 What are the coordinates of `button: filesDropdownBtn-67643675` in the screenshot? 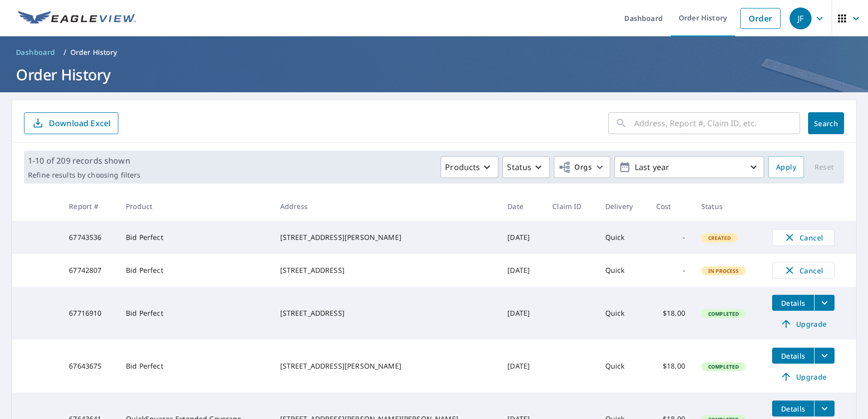 It's located at (825, 356).